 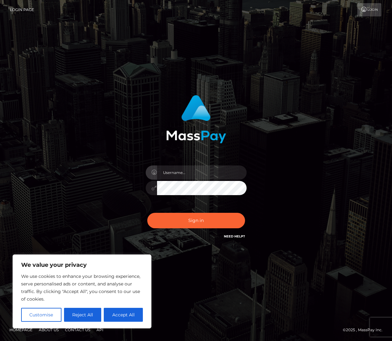 I want to click on button: Customise, so click(x=41, y=315).